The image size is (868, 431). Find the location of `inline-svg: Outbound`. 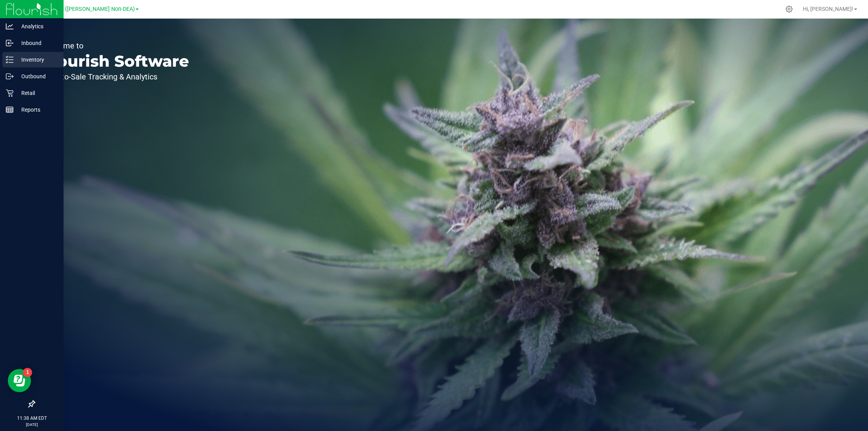

inline-svg: Outbound is located at coordinates (10, 77).